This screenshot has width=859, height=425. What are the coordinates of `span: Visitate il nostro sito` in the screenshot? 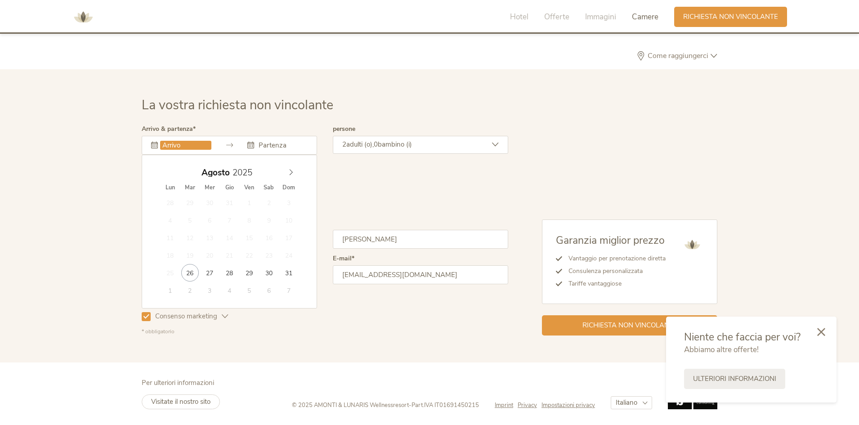 It's located at (181, 401).